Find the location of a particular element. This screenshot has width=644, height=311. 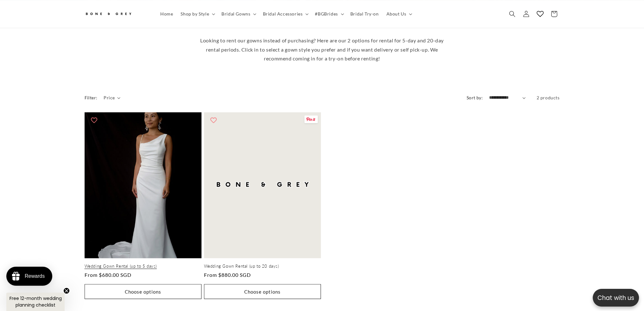

span: #BGBrides is located at coordinates (326, 14).